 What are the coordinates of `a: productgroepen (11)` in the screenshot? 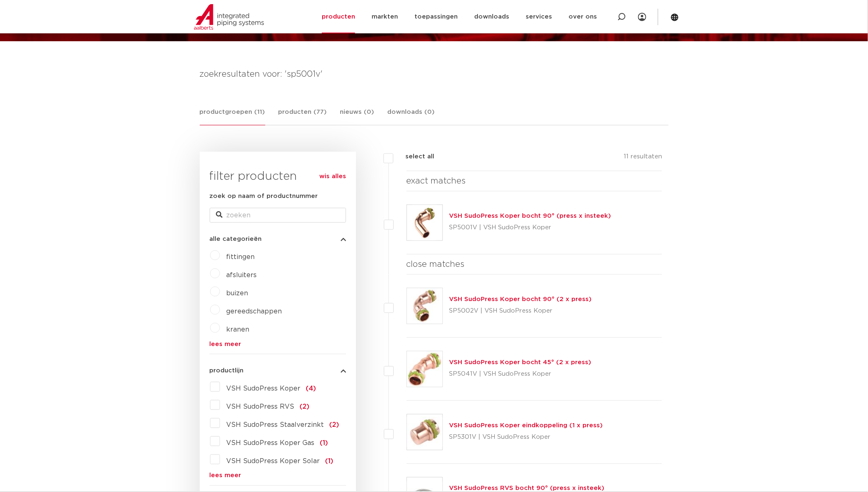 It's located at (232, 116).